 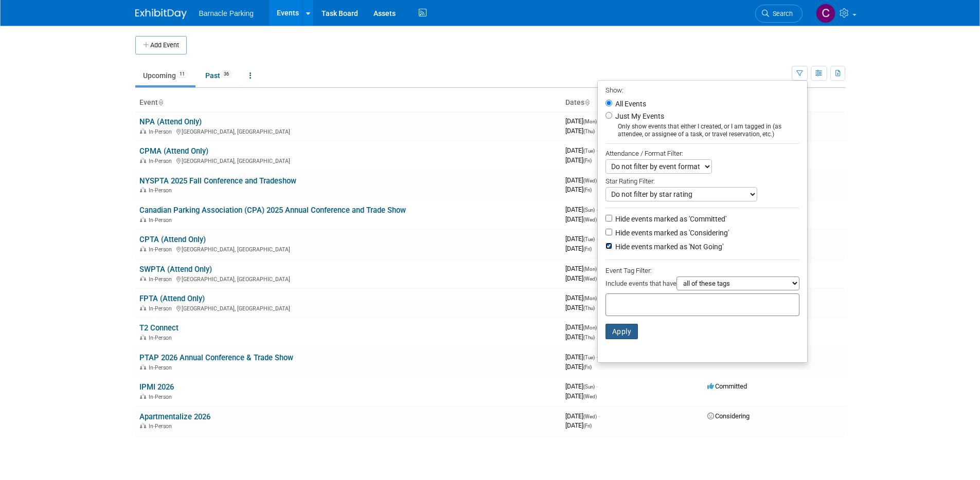 I want to click on div: Attendance / Format Filter:, so click(x=702, y=153).